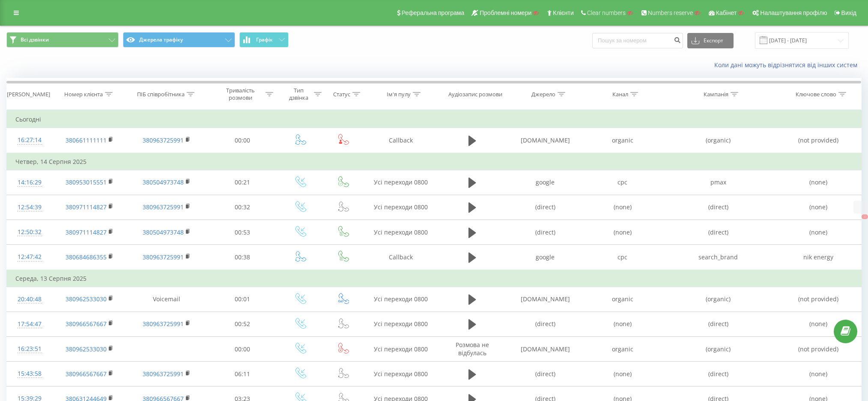 This screenshot has height=401, width=868. What do you see at coordinates (434, 119) in the screenshot?
I see `td: Сьогодні` at bounding box center [434, 119].